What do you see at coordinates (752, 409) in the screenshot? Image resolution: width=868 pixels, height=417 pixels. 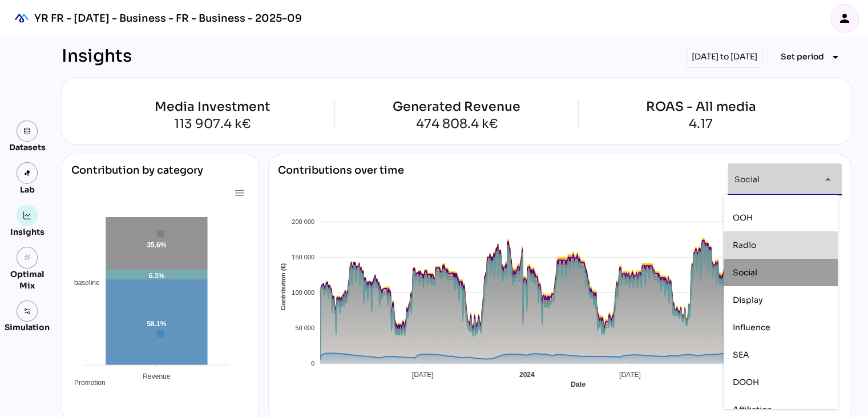 I see `span: Affiliation` at bounding box center [752, 409].